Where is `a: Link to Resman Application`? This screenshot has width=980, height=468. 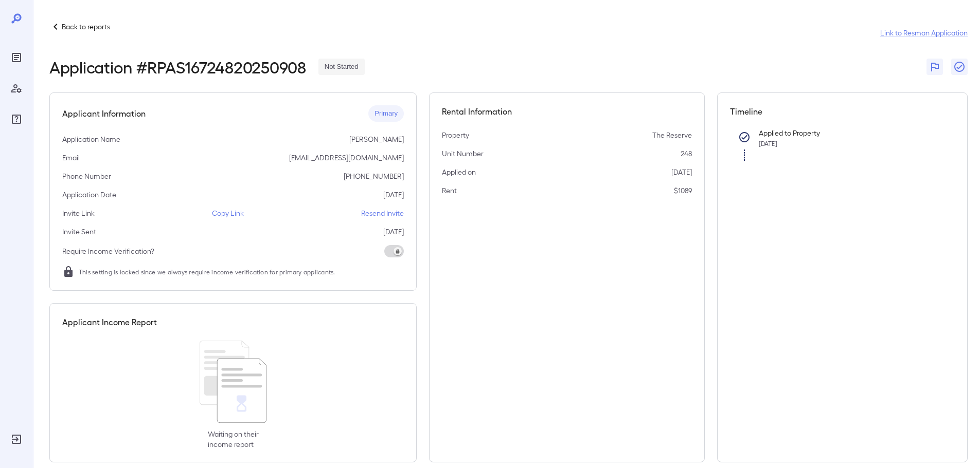 a: Link to Resman Application is located at coordinates (923, 33).